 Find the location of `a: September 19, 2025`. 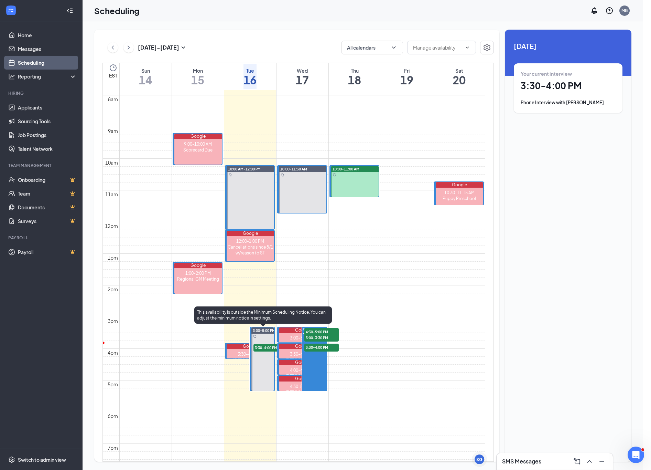

a: September 19, 2025 is located at coordinates (407, 76).